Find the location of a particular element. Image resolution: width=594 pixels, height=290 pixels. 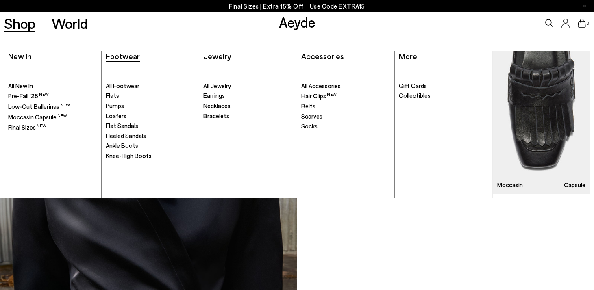

a: Shop is located at coordinates (20, 23).